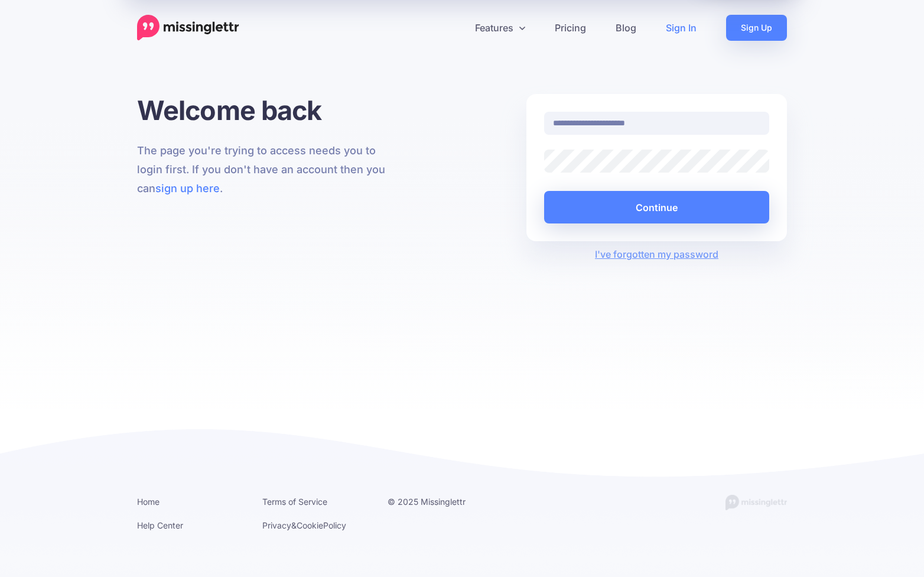  I want to click on a: Sign In, so click(681, 28).